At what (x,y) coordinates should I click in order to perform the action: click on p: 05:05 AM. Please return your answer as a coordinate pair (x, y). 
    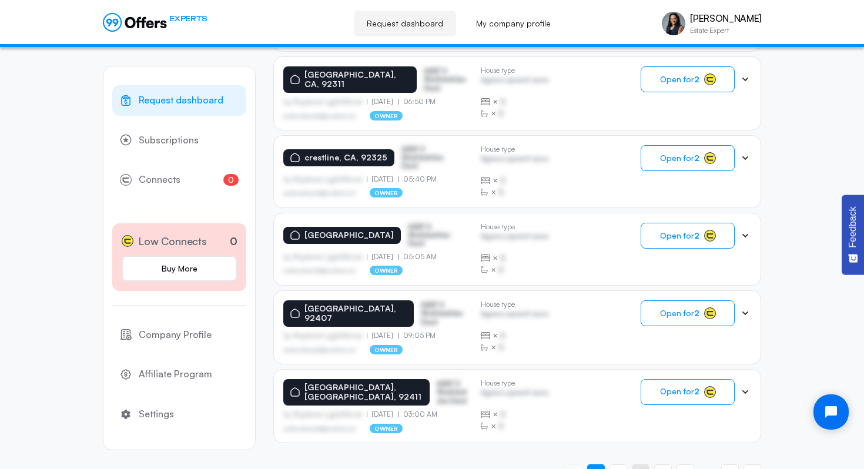
    Looking at the image, I should click on (418, 257).